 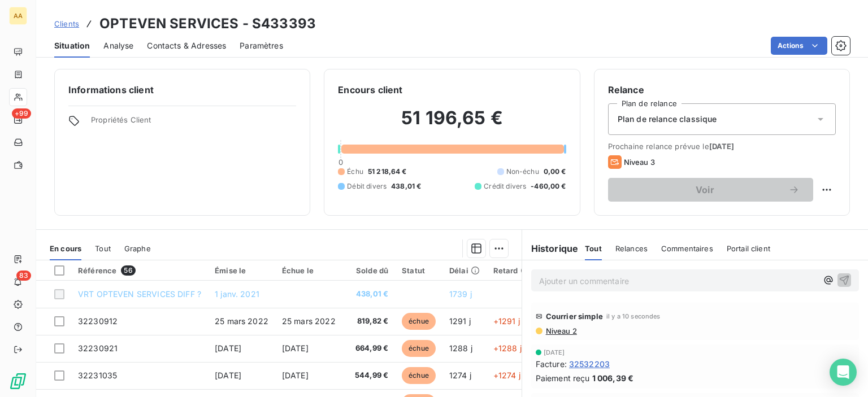 I want to click on h6: Relance, so click(x=722, y=90).